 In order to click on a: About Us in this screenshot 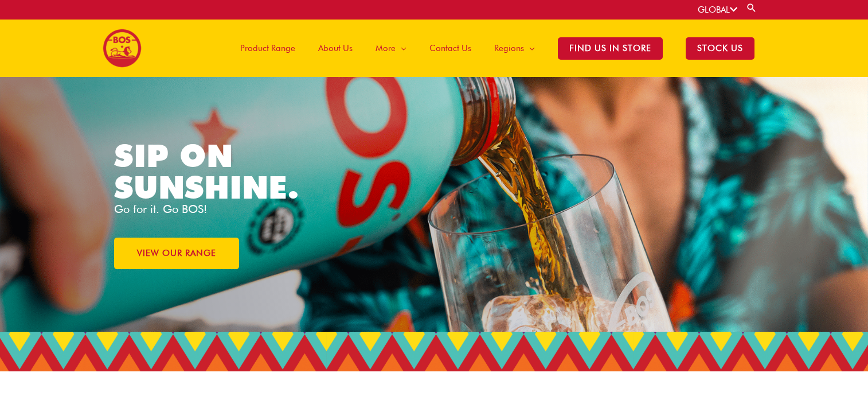, I will do `click(336, 48)`.